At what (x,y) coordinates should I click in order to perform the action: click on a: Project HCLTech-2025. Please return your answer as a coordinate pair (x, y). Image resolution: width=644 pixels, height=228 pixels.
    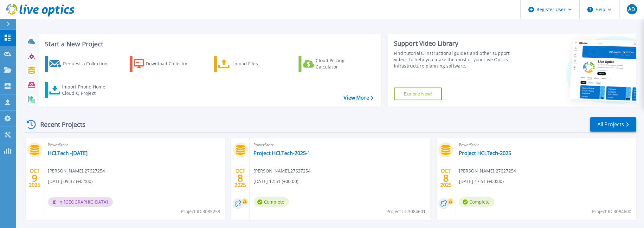
    Looking at the image, I should click on (485, 153).